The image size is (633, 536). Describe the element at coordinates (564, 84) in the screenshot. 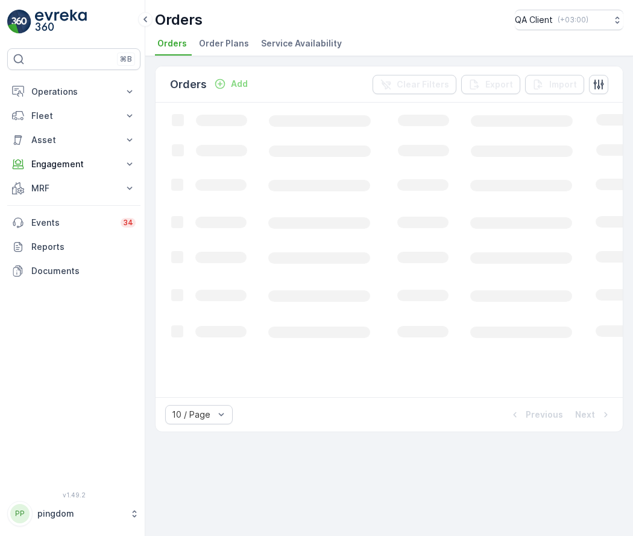

I see `p: Import` at that location.